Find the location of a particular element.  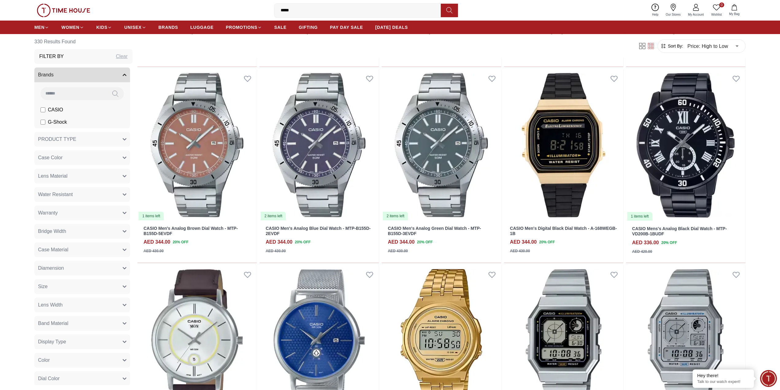

a: CASIO Men's Analog Green Dial Watch - MTP-B155D-3EVDF2 items left is located at coordinates (441, 145).